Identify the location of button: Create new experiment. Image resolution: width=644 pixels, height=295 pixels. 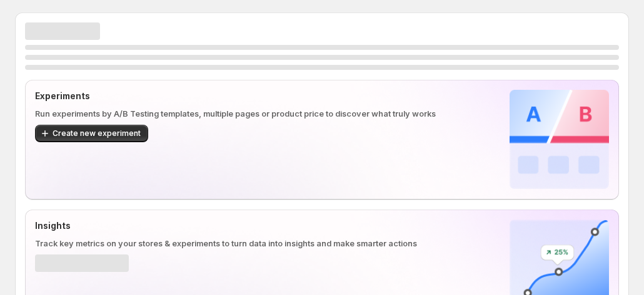
(91, 134).